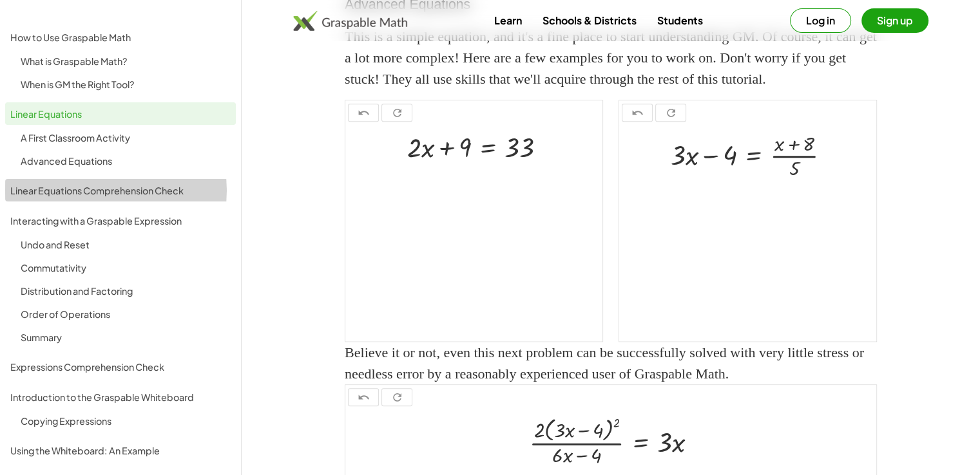 This screenshot has height=475, width=980. What do you see at coordinates (120, 450) in the screenshot?
I see `div: Using the Whiteboard: An Example` at bounding box center [120, 450].